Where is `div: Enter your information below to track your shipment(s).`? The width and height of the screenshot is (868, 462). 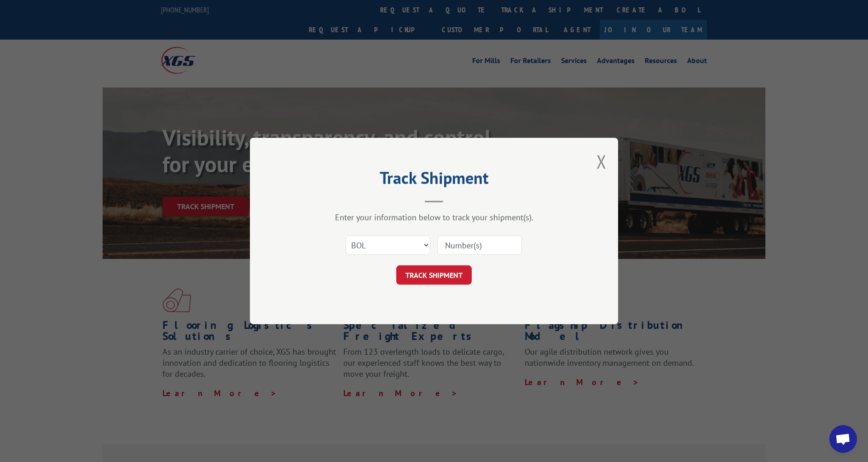
div: Enter your information below to track your shipment(s). is located at coordinates (434, 217).